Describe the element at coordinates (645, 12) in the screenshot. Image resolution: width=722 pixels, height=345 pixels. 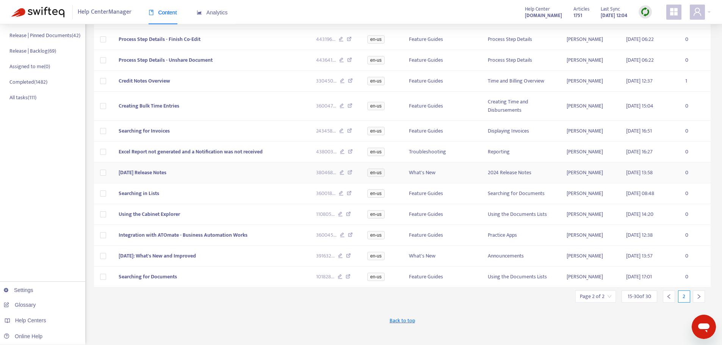
I see `img: sync.dc5367851b00ba804db3.png` at that location.